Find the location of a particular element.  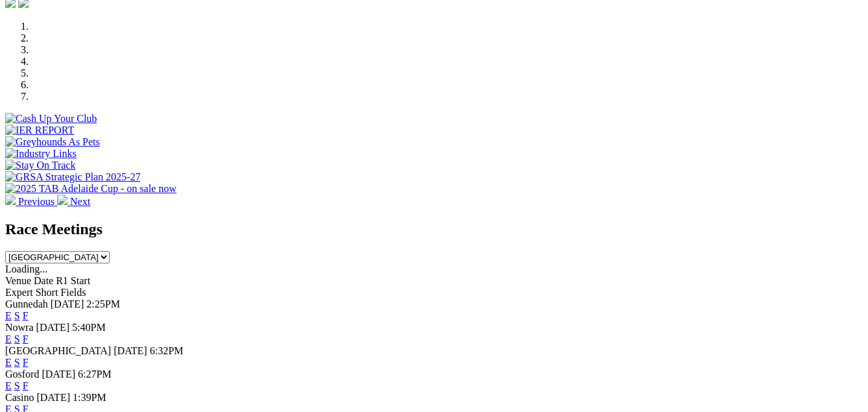

span: Venue is located at coordinates (18, 280).